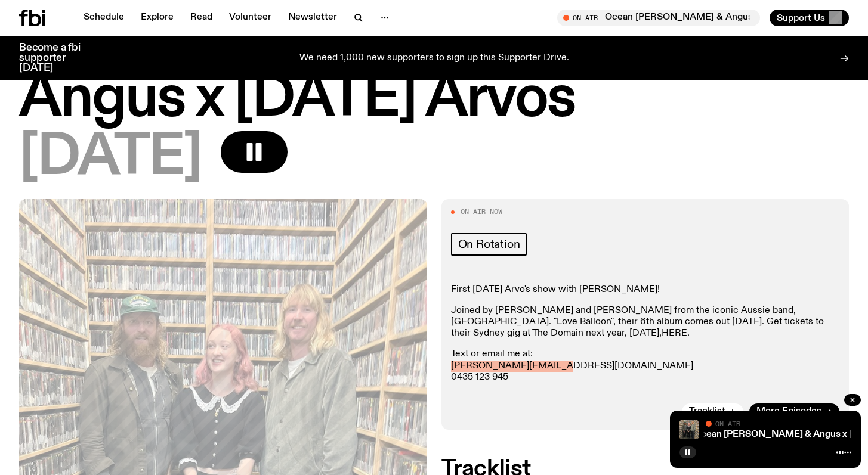 This screenshot has width=868, height=475. What do you see at coordinates (794, 412) in the screenshot?
I see `a: More Episodes` at bounding box center [794, 412].